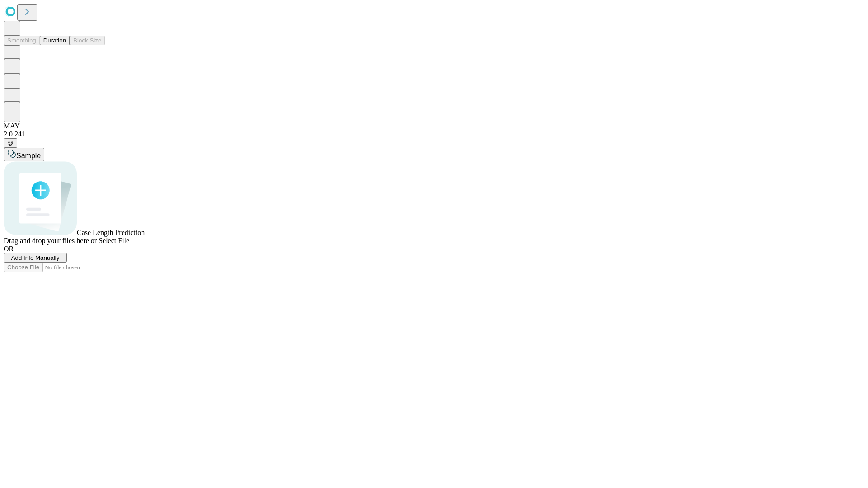 The image size is (868, 488). Describe the element at coordinates (28, 156) in the screenshot. I see `span: Sample` at that location.